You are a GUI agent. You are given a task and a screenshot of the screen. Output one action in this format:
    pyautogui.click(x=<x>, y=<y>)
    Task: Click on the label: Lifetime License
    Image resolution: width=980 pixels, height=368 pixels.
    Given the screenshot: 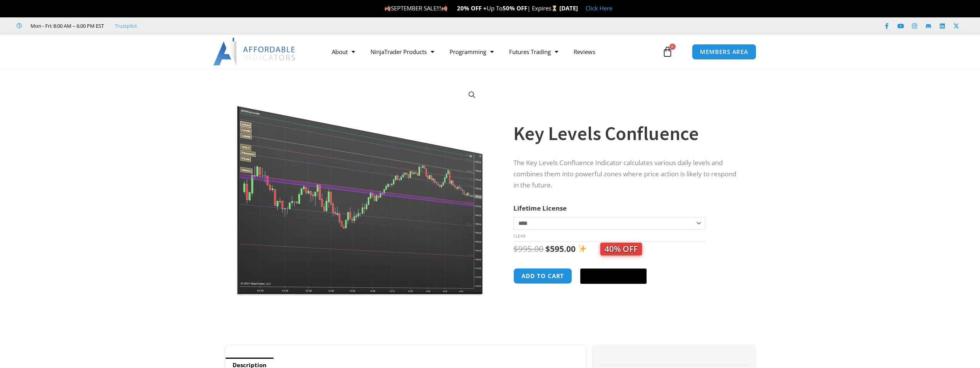 What is the action you would take?
    pyautogui.click(x=540, y=208)
    